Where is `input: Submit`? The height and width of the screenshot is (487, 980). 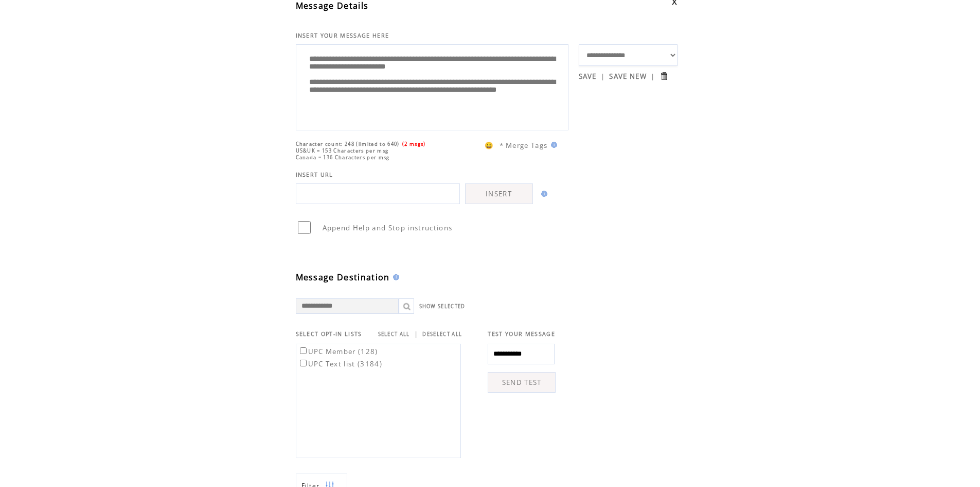
input: Submit is located at coordinates (664, 76).